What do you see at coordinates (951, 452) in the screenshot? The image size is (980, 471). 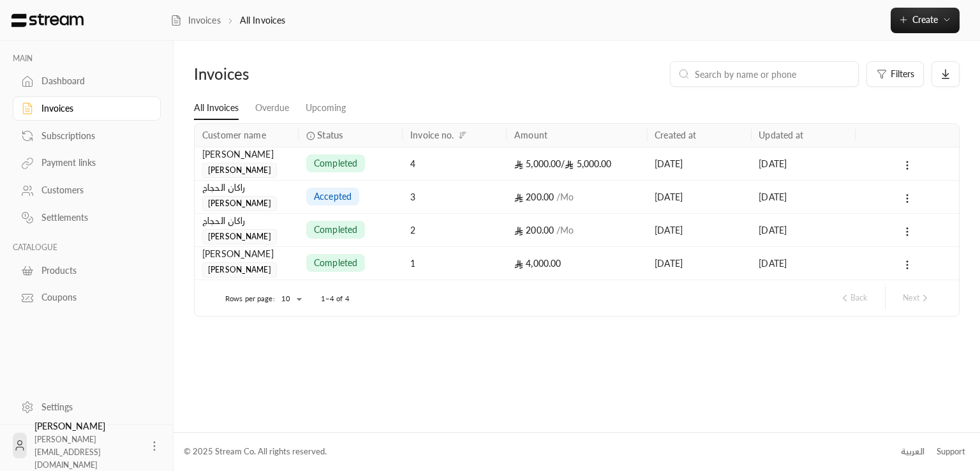 I see `a: Support` at bounding box center [951, 452].